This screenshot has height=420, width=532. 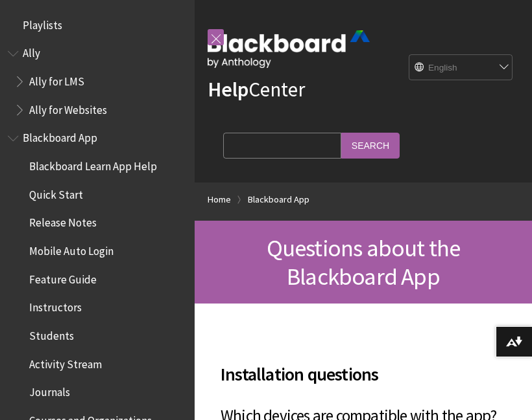 I want to click on a: HelpCenter, so click(x=256, y=90).